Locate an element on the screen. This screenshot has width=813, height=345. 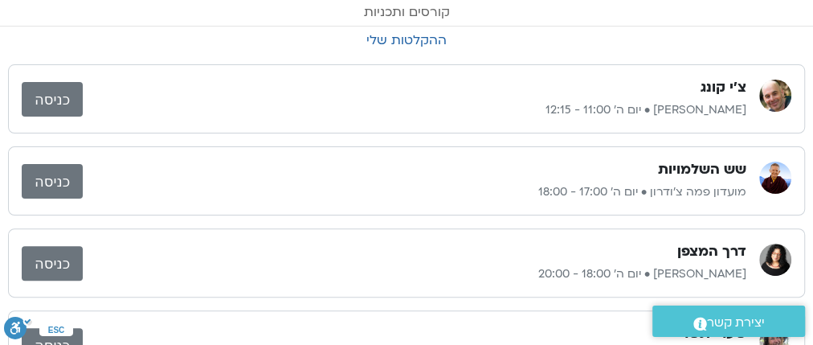
a: יצירת קשר is located at coordinates (729, 321).